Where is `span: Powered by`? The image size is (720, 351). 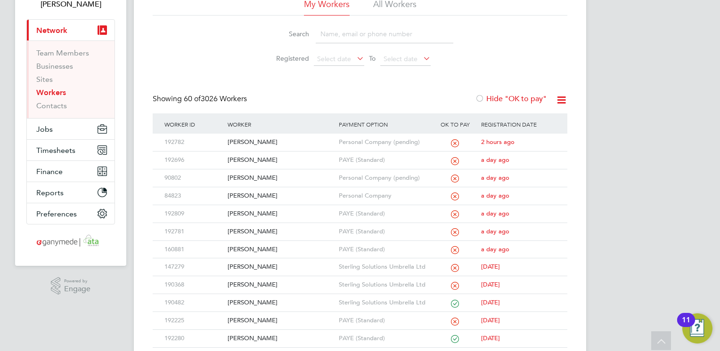
span: Powered by is located at coordinates (77, 281).